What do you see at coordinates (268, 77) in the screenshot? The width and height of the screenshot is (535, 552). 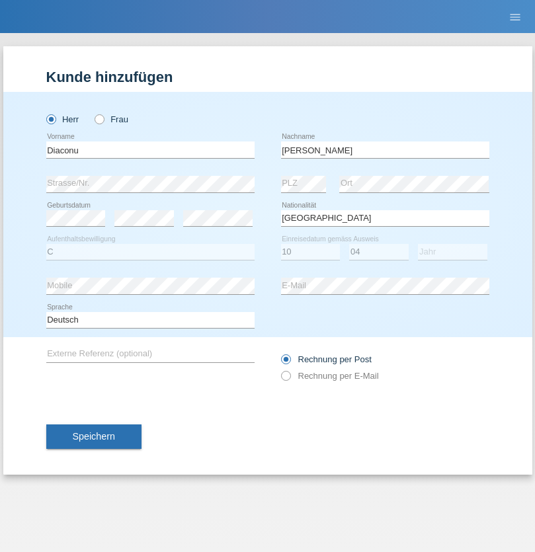 I see `h1: Kunde hinzufügen` at bounding box center [268, 77].